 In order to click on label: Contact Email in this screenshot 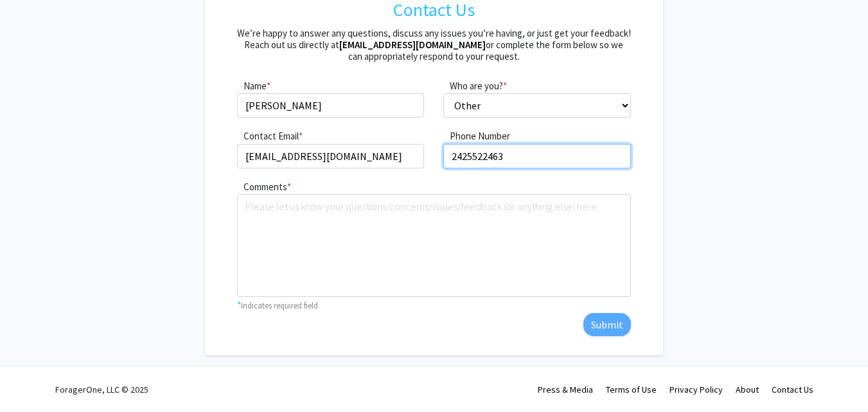, I will do `click(268, 137)`.